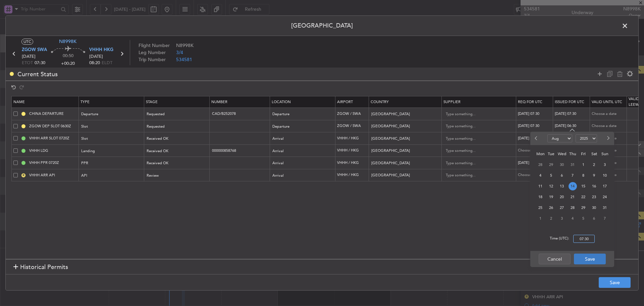 The width and height of the screenshot is (644, 306). What do you see at coordinates (605, 186) in the screenshot?
I see `div: 17-8-2025` at bounding box center [605, 186].